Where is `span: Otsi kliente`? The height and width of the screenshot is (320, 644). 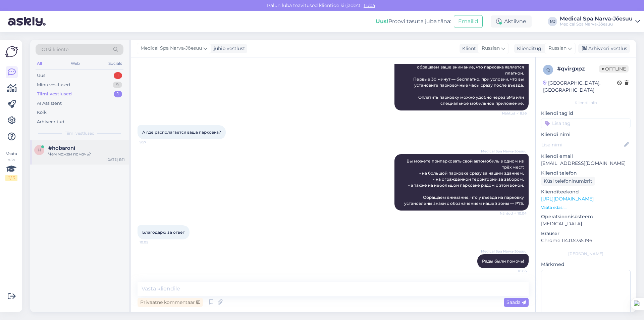 span: Otsi kliente is located at coordinates (55, 49).